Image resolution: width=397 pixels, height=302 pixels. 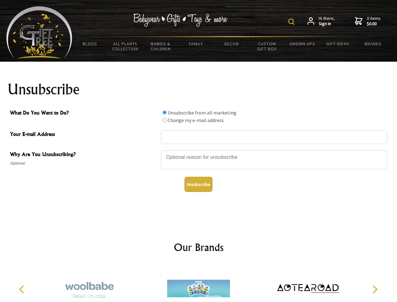 What do you see at coordinates (374, 21) in the screenshot?
I see `span: 0 items` at bounding box center [374, 21].